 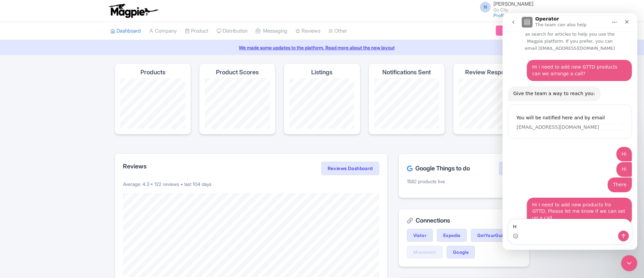 I want to click on h4: Products, so click(x=153, y=72).